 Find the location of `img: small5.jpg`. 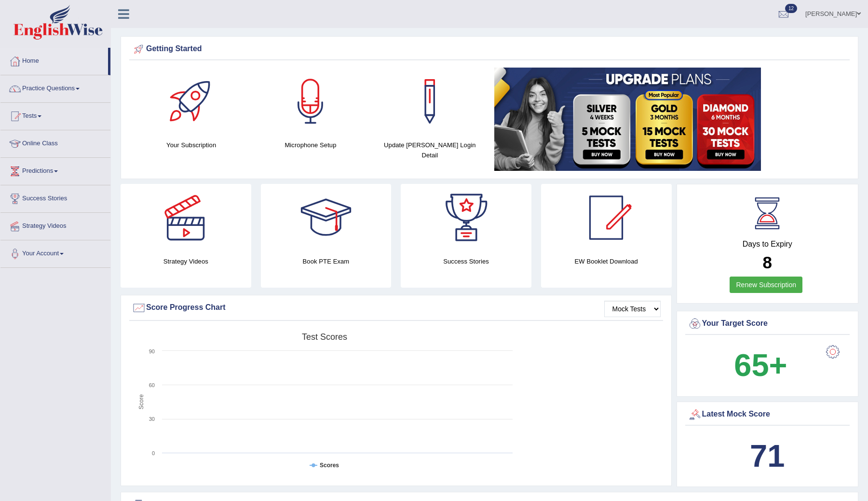

img: small5.jpg is located at coordinates (628, 119).